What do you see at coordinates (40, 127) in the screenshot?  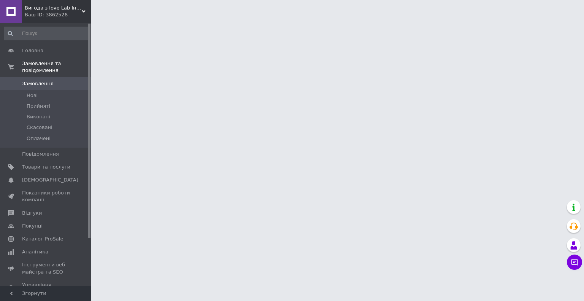 I see `span: Скасовані` at bounding box center [40, 127].